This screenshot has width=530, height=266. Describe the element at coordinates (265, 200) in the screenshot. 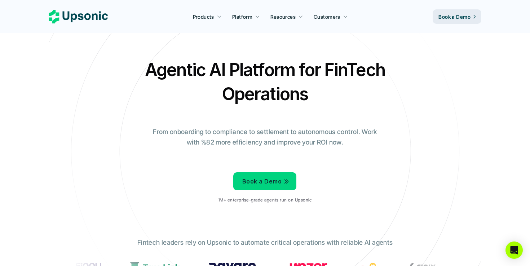

I see `p: 1M+ enterprise-grade agents run on Upsonic` at that location.